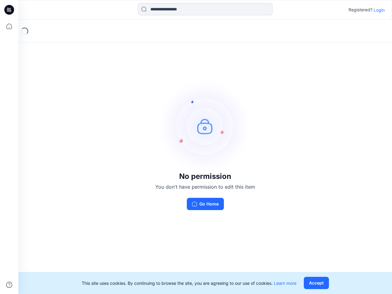 The height and width of the screenshot is (294, 392). Describe the element at coordinates (189, 283) in the screenshot. I see `p: This site uses cookies. By continuing to browse the site, you are agreeing to our use of cookies.` at that location.